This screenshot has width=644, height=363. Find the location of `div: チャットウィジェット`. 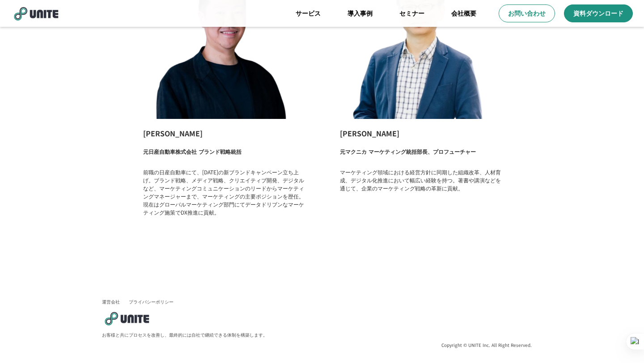

div: チャットウィジェット is located at coordinates (622, 342).